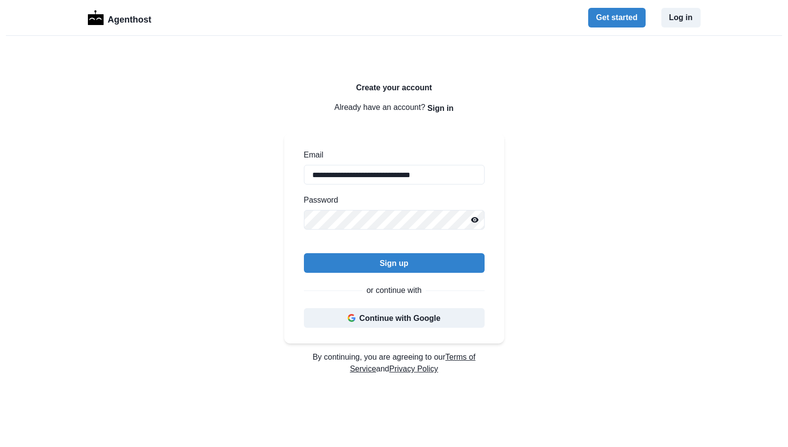  What do you see at coordinates (394, 291) in the screenshot?
I see `p: or continue with` at bounding box center [394, 291].